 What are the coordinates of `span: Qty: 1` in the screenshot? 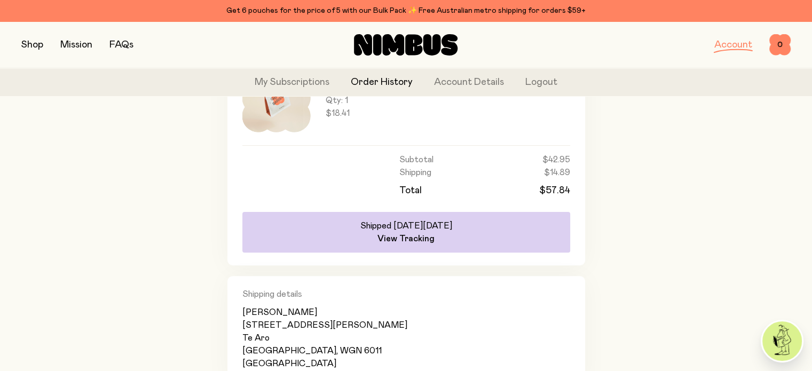 It's located at (390, 100).